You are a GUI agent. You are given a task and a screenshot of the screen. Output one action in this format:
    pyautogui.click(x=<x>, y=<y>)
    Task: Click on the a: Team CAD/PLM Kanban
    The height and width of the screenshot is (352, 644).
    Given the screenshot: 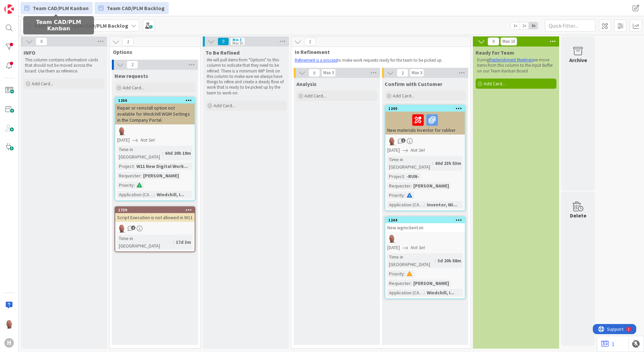 What is the action you would take?
    pyautogui.click(x=57, y=8)
    